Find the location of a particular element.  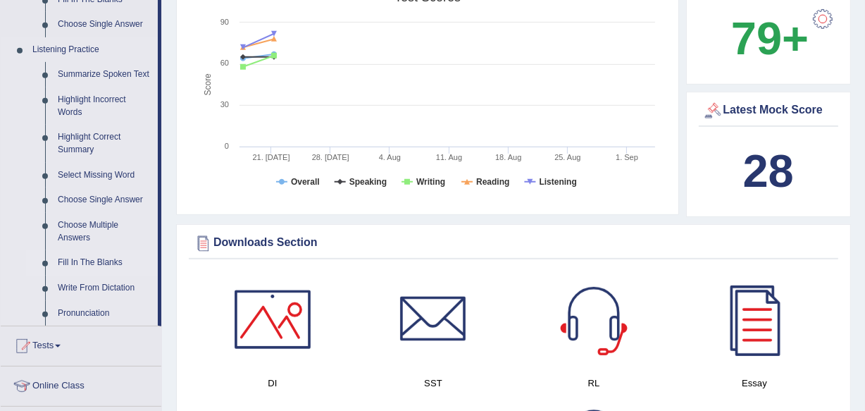

a: Select Missing Word is located at coordinates (104, 175).